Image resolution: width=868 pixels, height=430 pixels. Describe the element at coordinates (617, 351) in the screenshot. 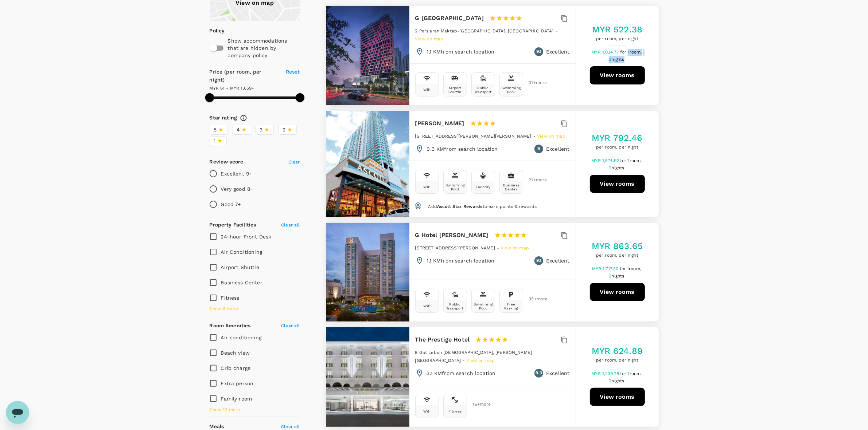

I see `h5: MYR 624.89` at that location.